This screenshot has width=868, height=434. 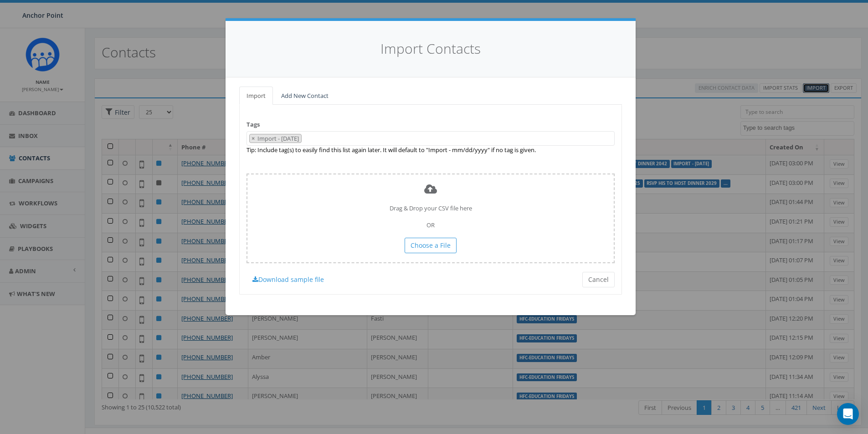 What do you see at coordinates (253, 138) in the screenshot?
I see `button: Remove item` at bounding box center [253, 138].